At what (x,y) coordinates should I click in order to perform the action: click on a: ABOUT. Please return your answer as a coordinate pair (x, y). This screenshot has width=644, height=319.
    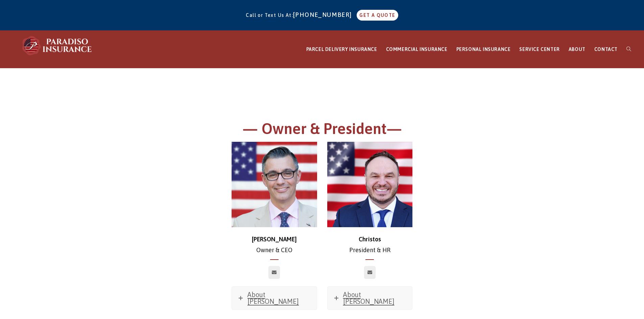
    Looking at the image, I should click on (577, 49).